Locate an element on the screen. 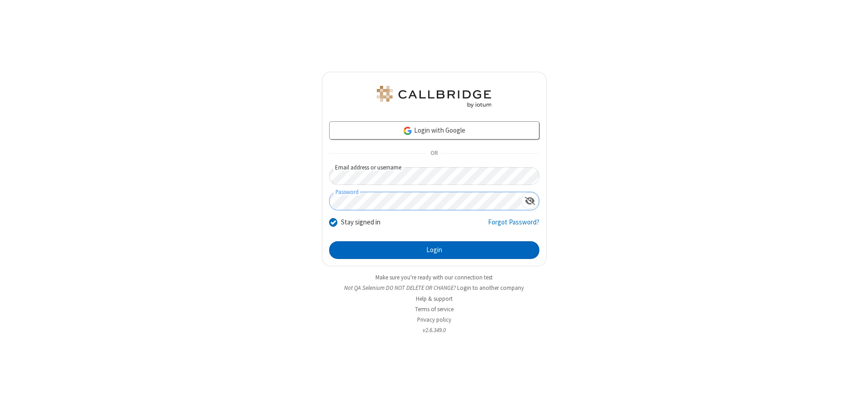 The image size is (868, 413). a: Privacy policy is located at coordinates (434, 319).